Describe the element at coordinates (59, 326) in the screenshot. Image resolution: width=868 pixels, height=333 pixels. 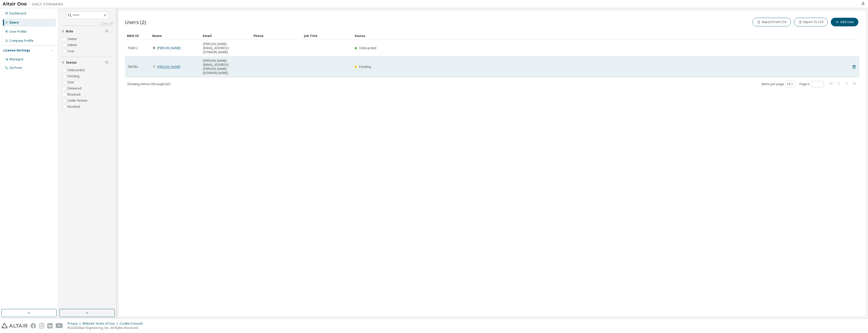
I see `img: youtube.svg` at that location.